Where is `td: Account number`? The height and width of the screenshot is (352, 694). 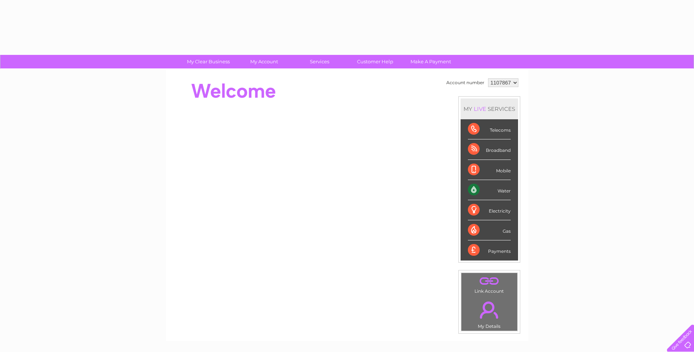 td: Account number is located at coordinates (465, 83).